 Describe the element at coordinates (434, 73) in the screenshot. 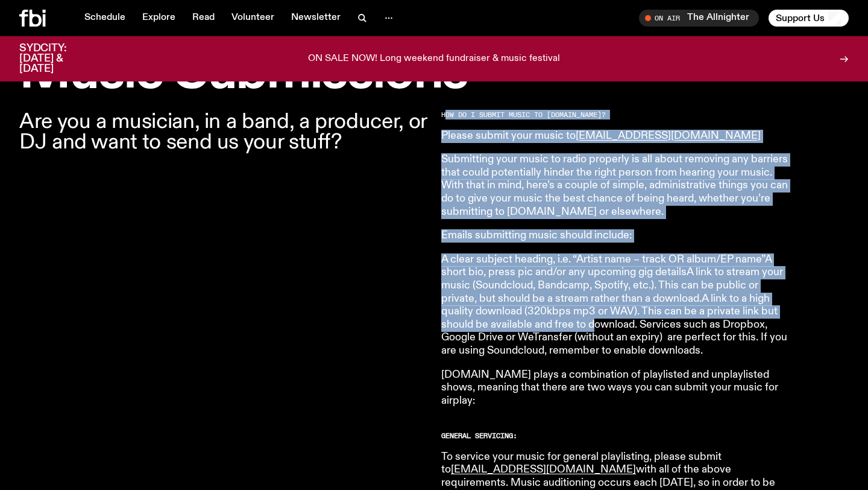

I see `h1: Music Submissions` at that location.